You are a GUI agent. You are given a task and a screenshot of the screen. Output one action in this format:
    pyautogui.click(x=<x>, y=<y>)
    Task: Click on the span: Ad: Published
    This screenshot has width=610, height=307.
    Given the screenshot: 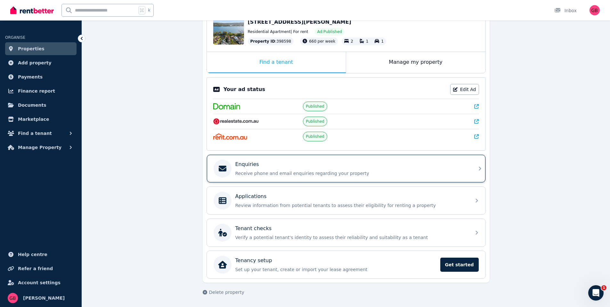 What is the action you would take?
    pyautogui.click(x=329, y=32)
    